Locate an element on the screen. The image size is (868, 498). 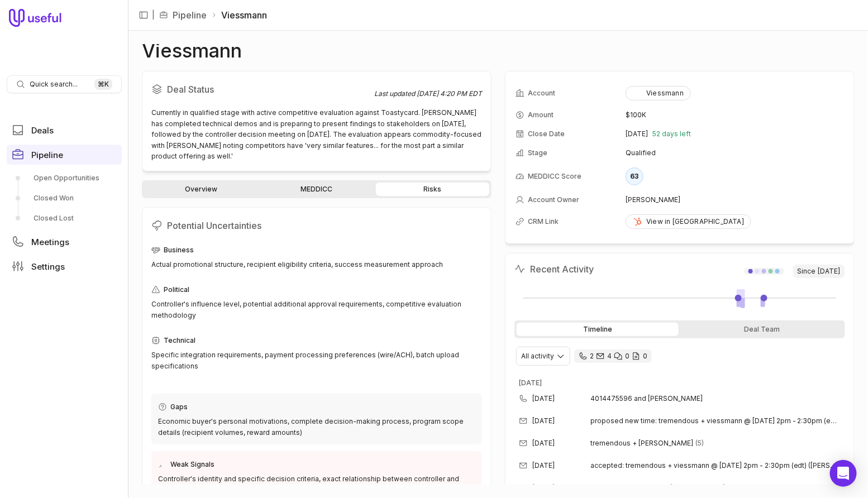
a: Settings is located at coordinates (64, 266).